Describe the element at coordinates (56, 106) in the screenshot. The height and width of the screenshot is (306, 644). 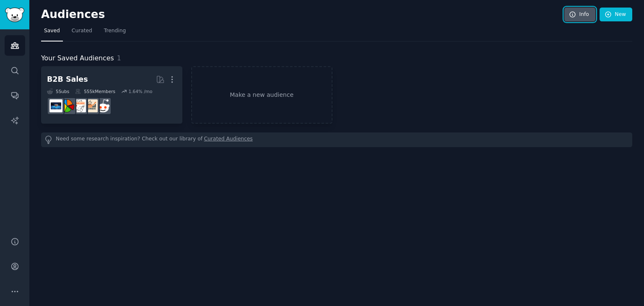
I see `img: B_2_B_Selling_Tips` at that location.